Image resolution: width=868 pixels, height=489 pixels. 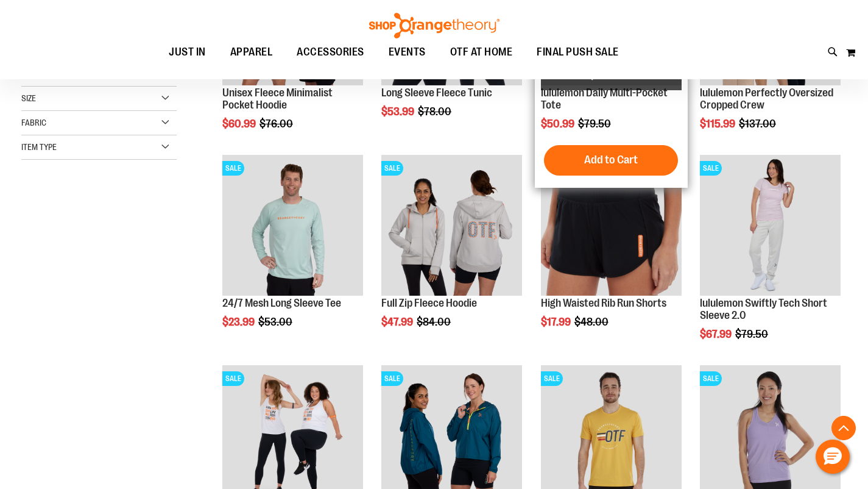 I want to click on a: 24/7 Mesh Long Sleeve Tee, so click(x=282, y=303).